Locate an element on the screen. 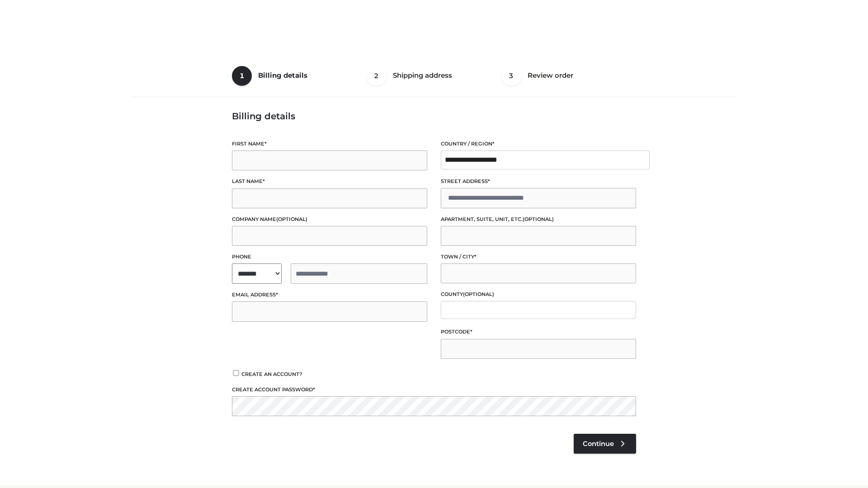  label: Apartment, suite, unit, etc. is located at coordinates (538, 219).